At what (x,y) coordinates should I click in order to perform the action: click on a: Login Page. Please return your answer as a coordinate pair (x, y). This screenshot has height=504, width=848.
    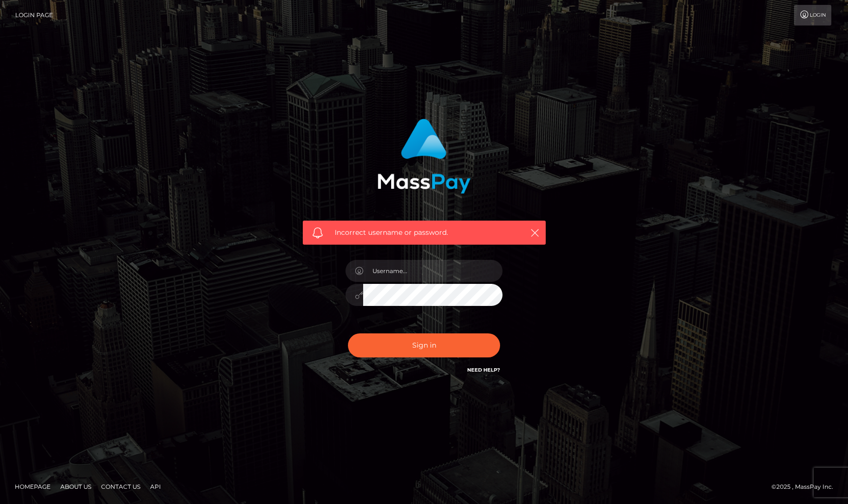
    Looking at the image, I should click on (34, 15).